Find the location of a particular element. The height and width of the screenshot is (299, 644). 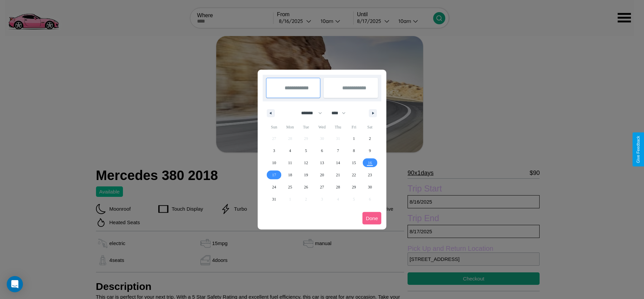

span: 5 is located at coordinates (306, 151).